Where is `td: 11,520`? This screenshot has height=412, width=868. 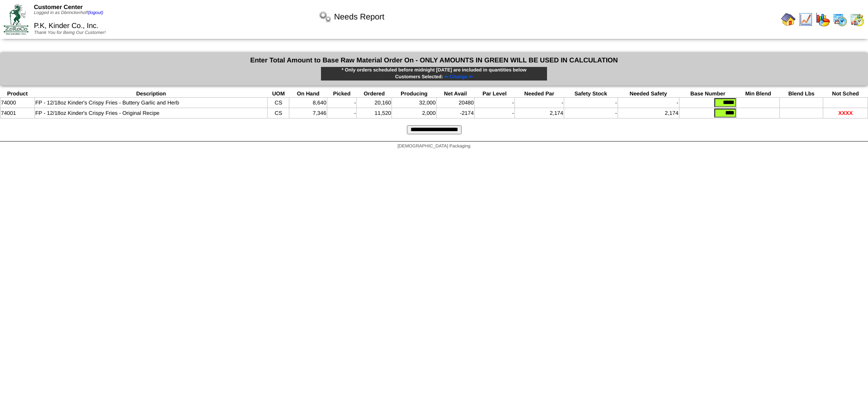
td: 11,520 is located at coordinates (374, 113).